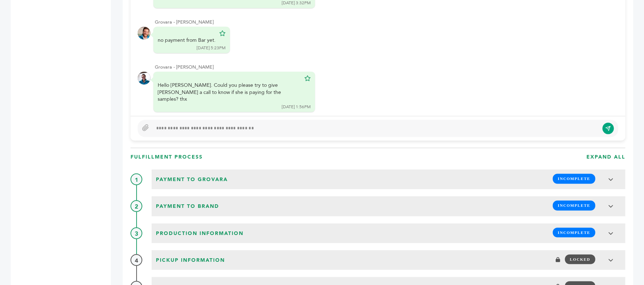  What do you see at coordinates (200, 234) in the screenshot?
I see `span: Production Information` at bounding box center [200, 234].